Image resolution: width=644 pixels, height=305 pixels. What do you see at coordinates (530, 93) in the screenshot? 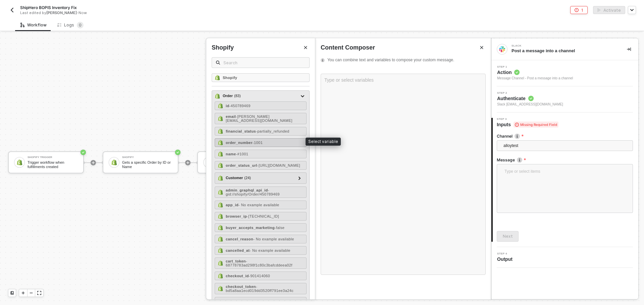
I see `span: Step 2` at bounding box center [530, 93].